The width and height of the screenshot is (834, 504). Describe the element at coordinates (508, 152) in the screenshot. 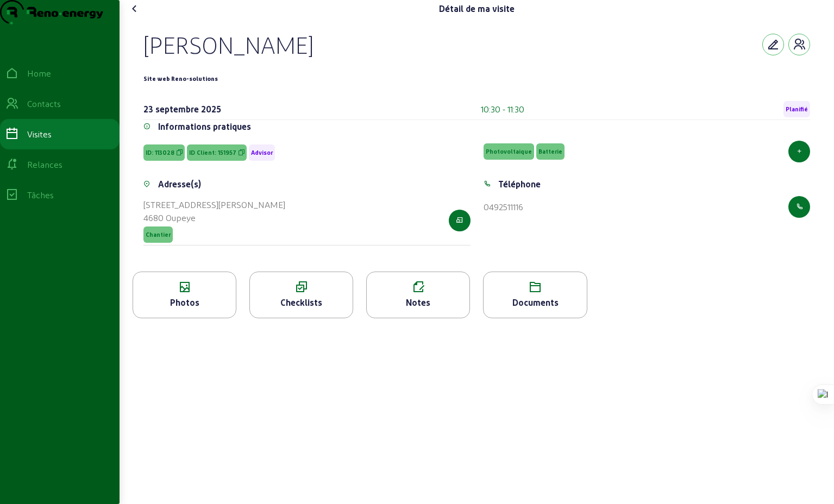

I see `span: Photovoltaique` at that location.